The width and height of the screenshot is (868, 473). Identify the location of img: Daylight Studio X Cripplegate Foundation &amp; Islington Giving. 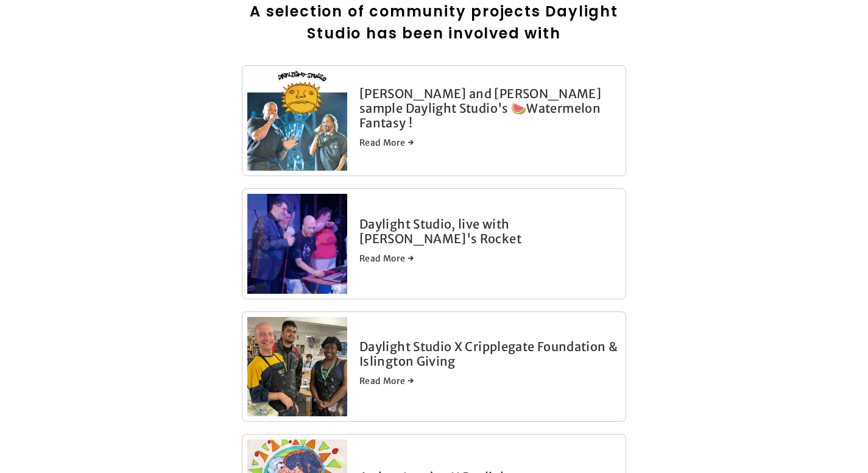
(297, 367).